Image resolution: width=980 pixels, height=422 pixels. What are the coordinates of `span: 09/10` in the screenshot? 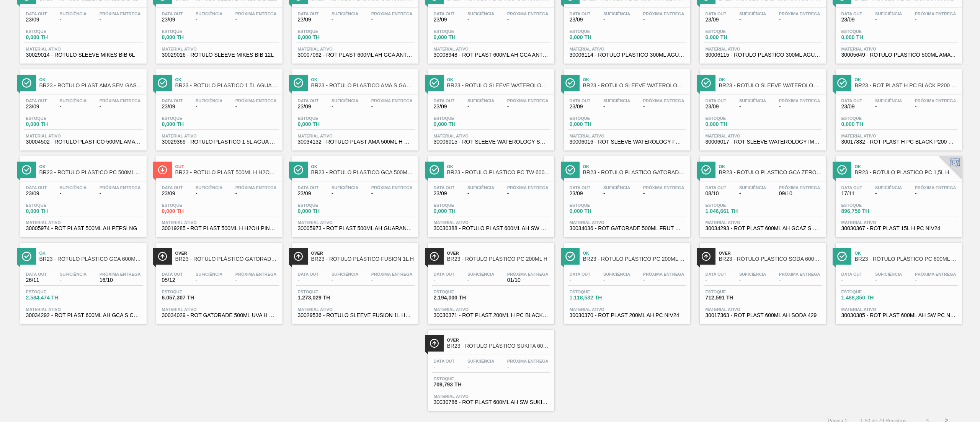 It's located at (800, 194).